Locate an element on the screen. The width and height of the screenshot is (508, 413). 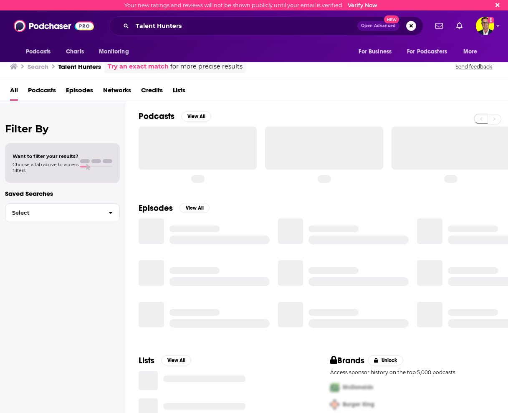
p: Saved Searches is located at coordinates (62, 193).